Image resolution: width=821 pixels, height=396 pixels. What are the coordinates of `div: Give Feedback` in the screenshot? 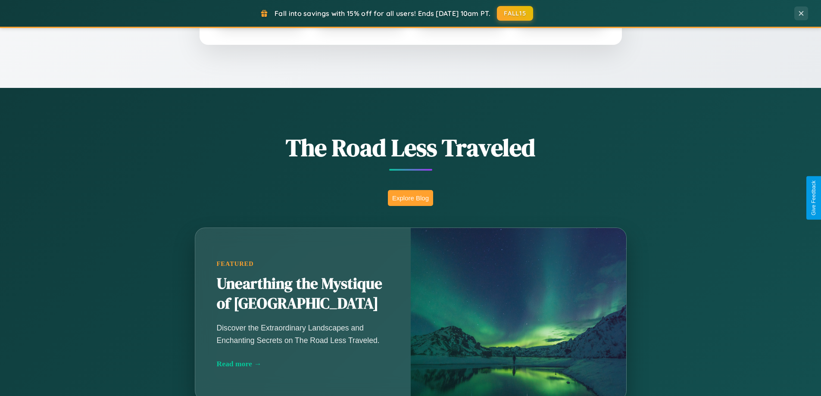 It's located at (814, 198).